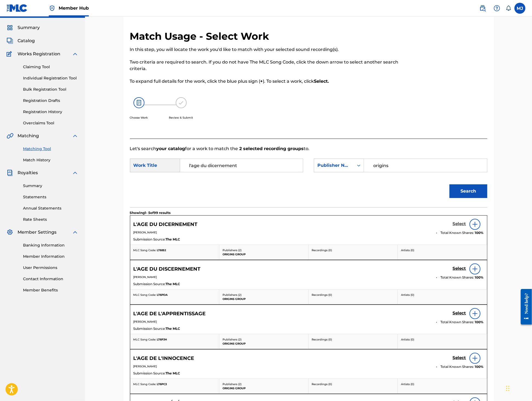 This screenshot has height=401, width=532. I want to click on form: Search Form, so click(309, 180).